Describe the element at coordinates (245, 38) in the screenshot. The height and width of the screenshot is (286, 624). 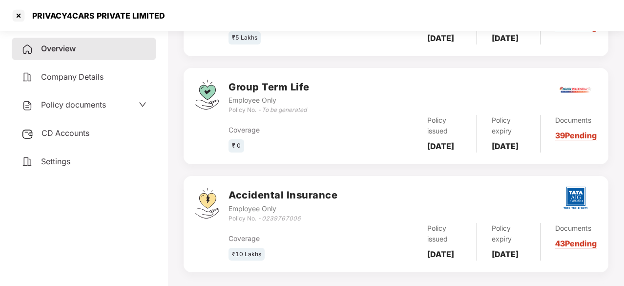
I see `div: ₹5 Lakhs` at that location.